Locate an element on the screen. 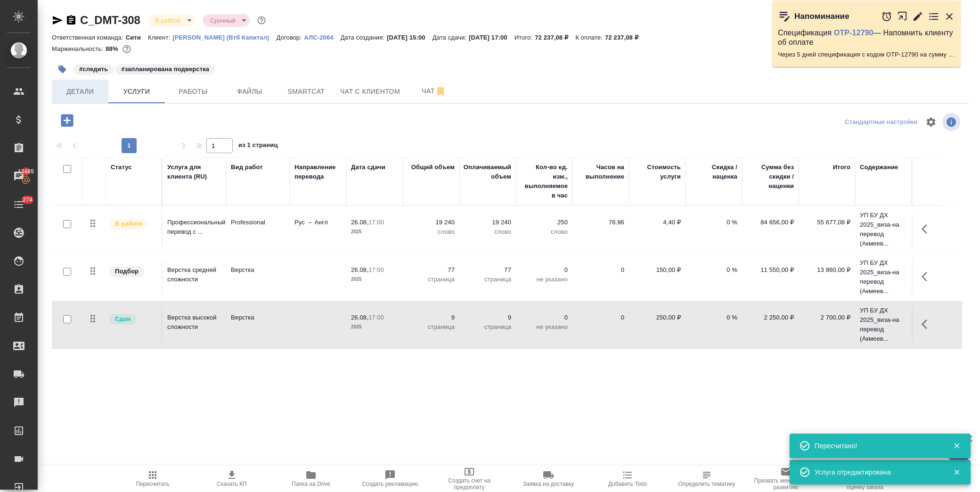 This screenshot has height=492, width=980. svg: Отписаться is located at coordinates (441, 91).